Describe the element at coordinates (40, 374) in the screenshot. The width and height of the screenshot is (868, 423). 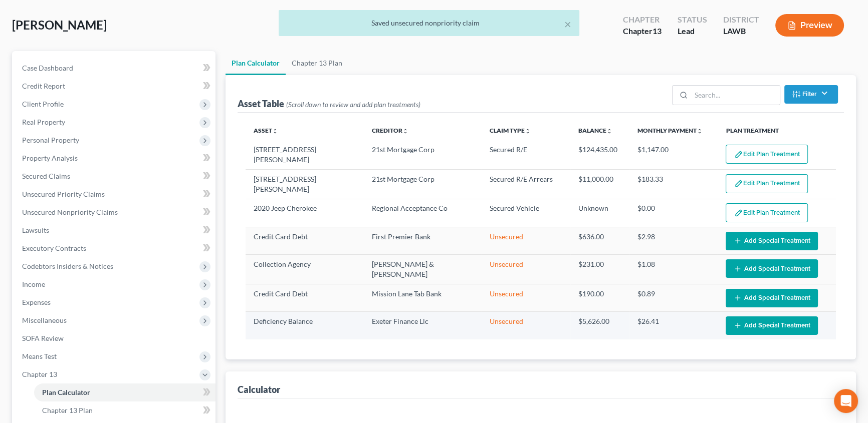
I see `span: Chapter 13` at that location.